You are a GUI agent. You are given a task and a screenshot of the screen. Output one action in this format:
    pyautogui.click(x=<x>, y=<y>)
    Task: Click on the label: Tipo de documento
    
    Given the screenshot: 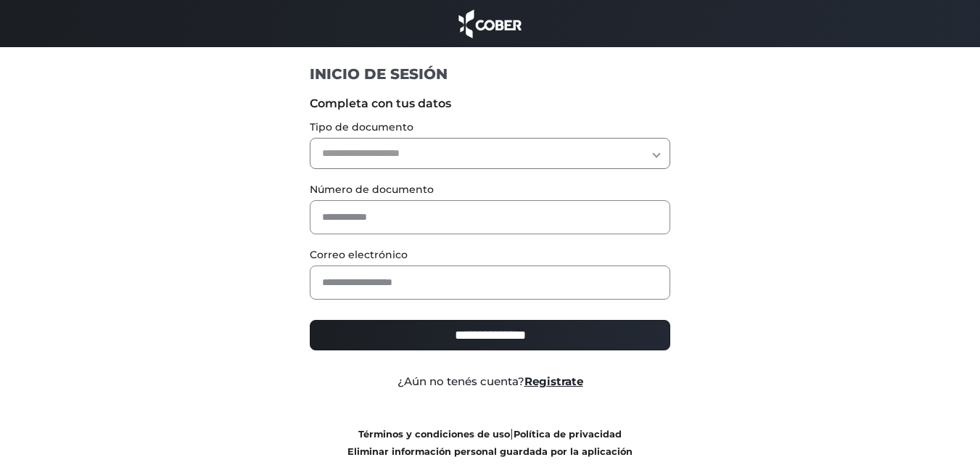 What is the action you would take?
    pyautogui.click(x=490, y=127)
    